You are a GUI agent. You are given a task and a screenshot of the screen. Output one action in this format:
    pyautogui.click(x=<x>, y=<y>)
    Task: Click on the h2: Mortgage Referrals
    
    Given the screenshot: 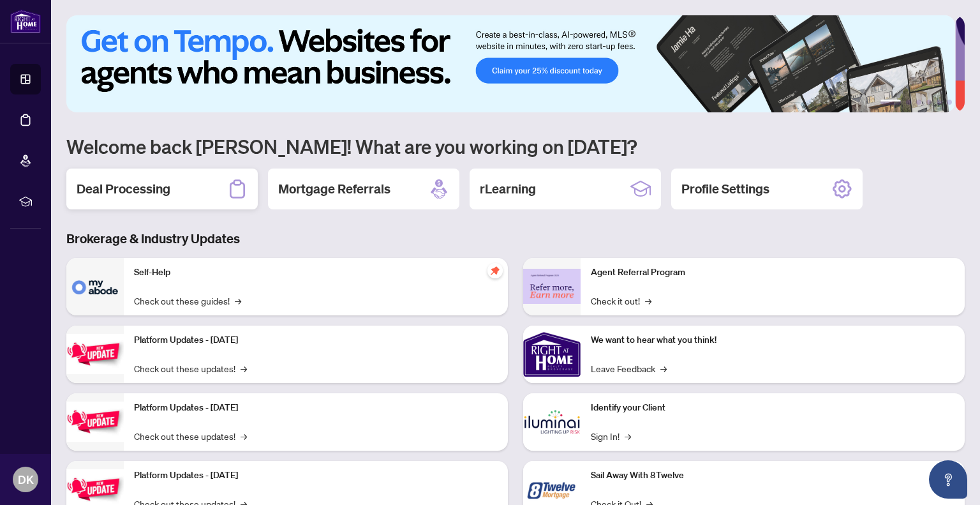 What is the action you would take?
    pyautogui.click(x=334, y=189)
    